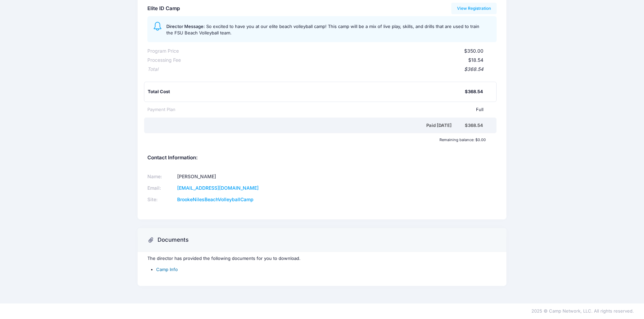 This screenshot has width=644, height=319. I want to click on div: Processing Fee, so click(164, 60).